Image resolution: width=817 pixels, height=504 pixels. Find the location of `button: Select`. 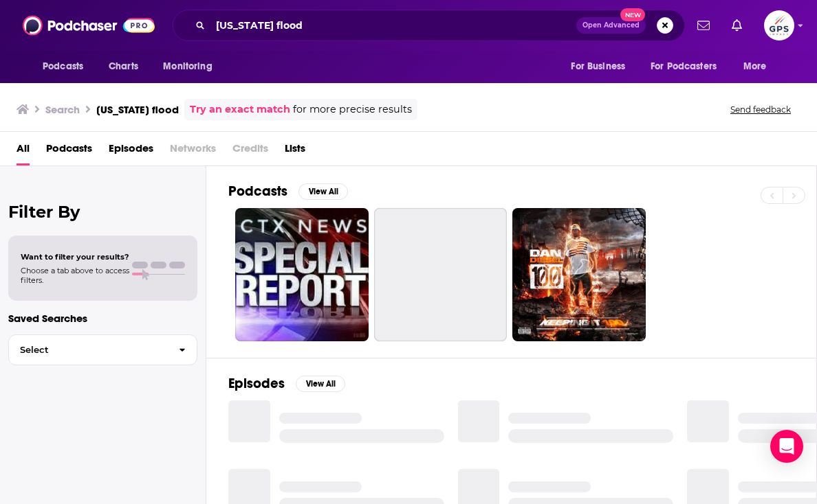

button: Select is located at coordinates (103, 350).